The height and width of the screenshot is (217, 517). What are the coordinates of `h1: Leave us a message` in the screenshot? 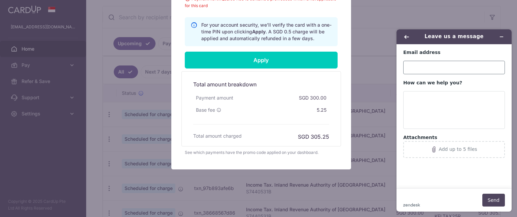 It's located at (63, 12).